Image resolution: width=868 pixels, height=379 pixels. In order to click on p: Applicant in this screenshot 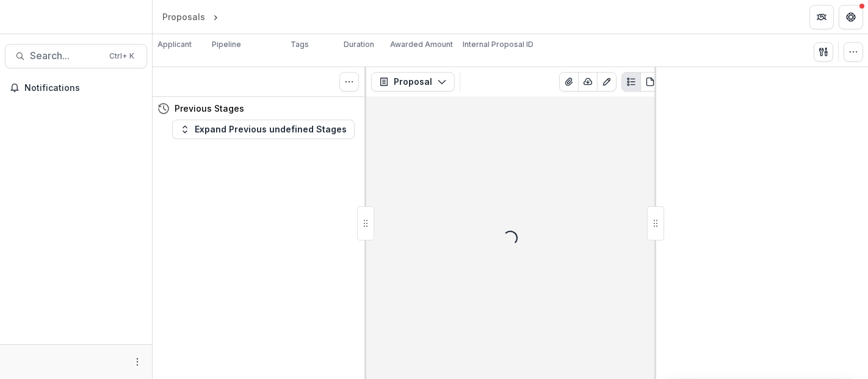, I will do `click(174, 44)`.